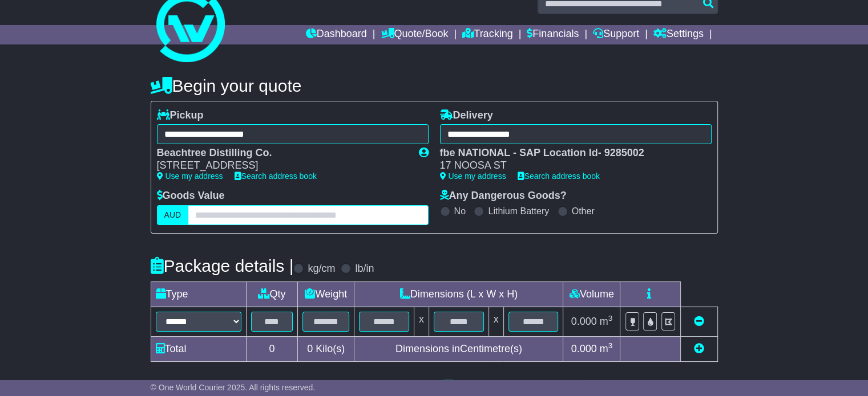  I want to click on label: Delivery, so click(466, 116).